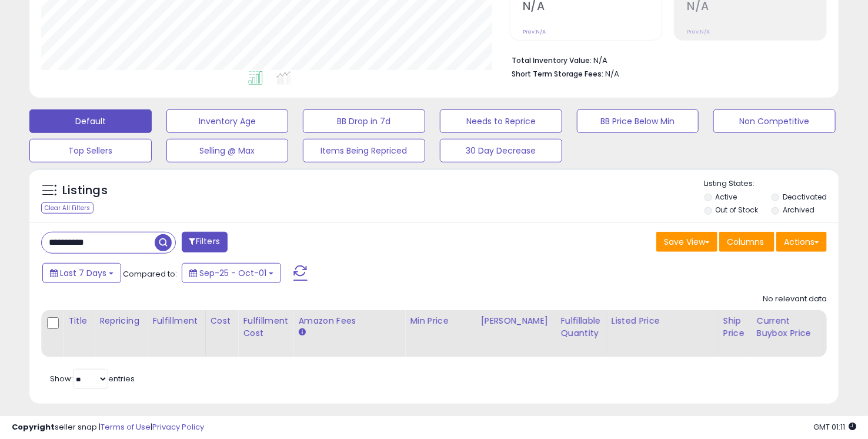 This screenshot has width=868, height=439. What do you see at coordinates (440, 320) in the screenshot?
I see `div: Min Price` at bounding box center [440, 320].